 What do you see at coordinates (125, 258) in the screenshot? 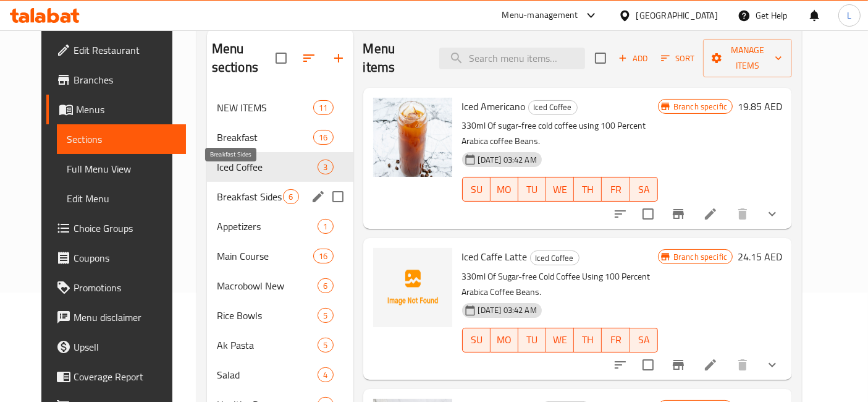
I see `span: Coupons` at bounding box center [125, 258].